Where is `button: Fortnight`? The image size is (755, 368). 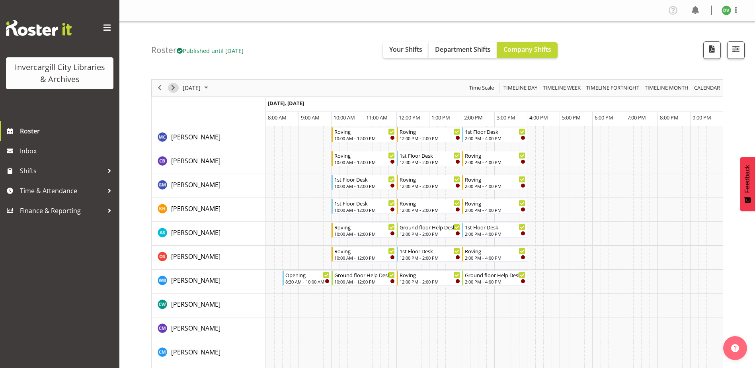
button: Fortnight is located at coordinates (613, 88).